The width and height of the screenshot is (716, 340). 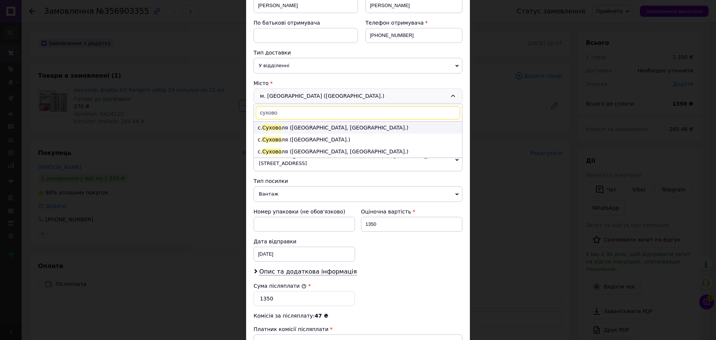 What do you see at coordinates (291, 329) in the screenshot?
I see `span: Платник комісії післяплати` at bounding box center [291, 329].